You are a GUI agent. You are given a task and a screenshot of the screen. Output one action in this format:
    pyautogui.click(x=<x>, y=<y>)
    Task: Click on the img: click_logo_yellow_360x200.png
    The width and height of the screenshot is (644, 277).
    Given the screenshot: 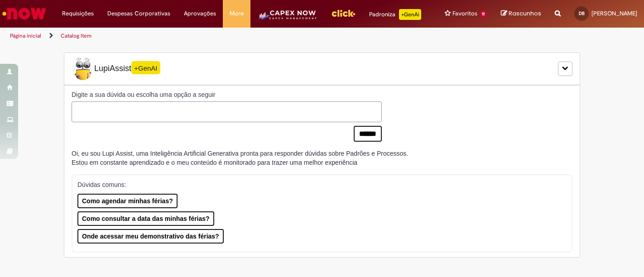 What is the action you would take?
    pyautogui.click(x=343, y=13)
    